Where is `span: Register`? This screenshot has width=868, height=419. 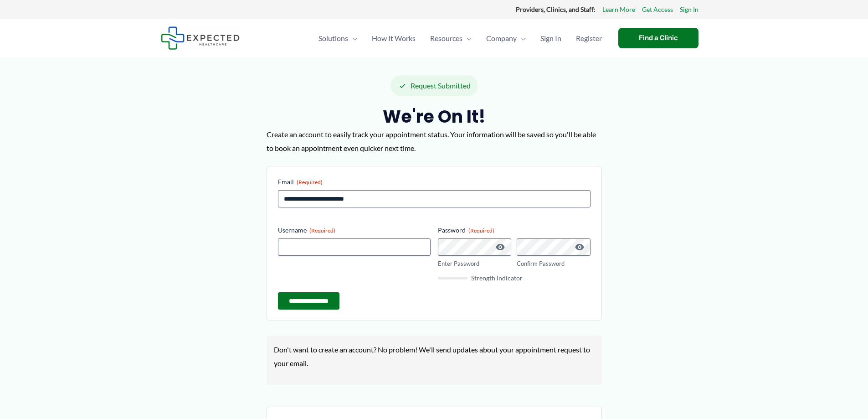 span: Register is located at coordinates (589, 38).